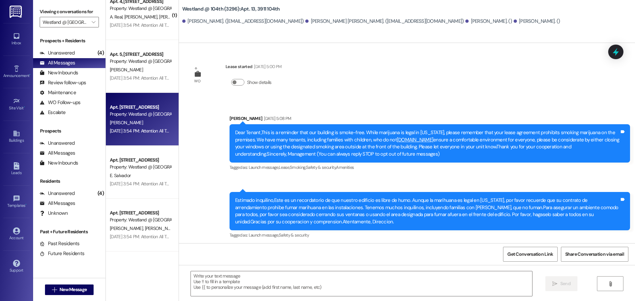  What do you see at coordinates (17, 169) in the screenshot?
I see `a: Leads` at bounding box center [17, 169].